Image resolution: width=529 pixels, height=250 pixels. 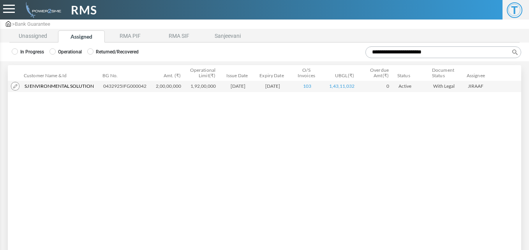 I want to click on img: modify.png, so click(x=15, y=86).